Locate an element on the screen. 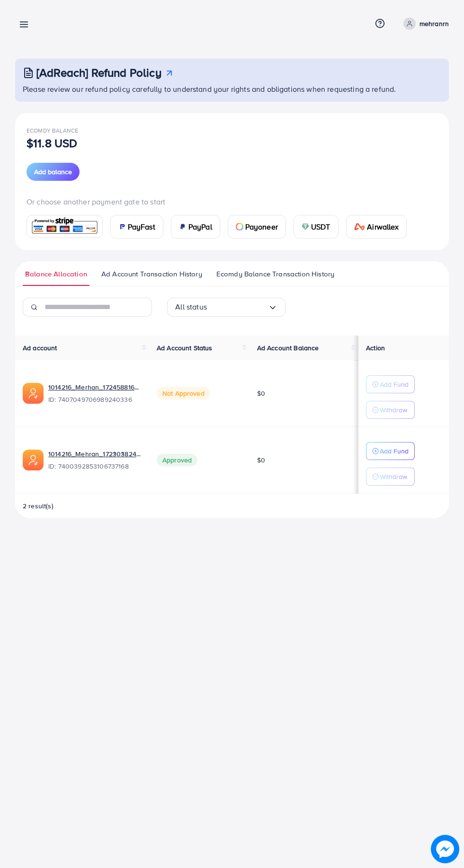  a: 1014216_Merhan_1724588164299 is located at coordinates (95, 388).